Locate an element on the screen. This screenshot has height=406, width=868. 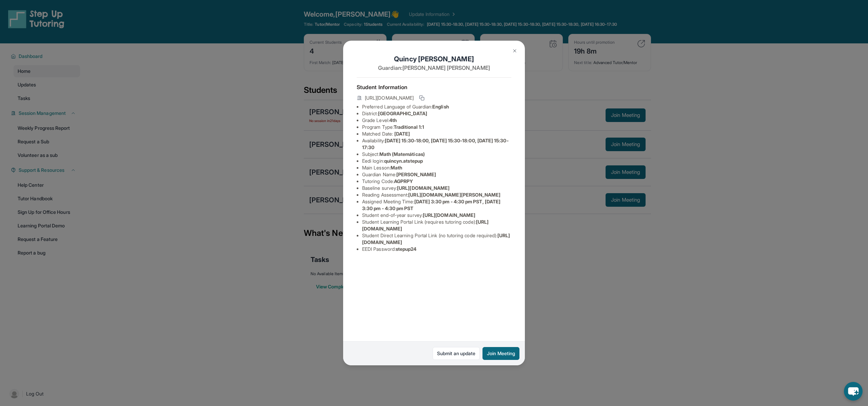
li: District: is located at coordinates (437, 113).